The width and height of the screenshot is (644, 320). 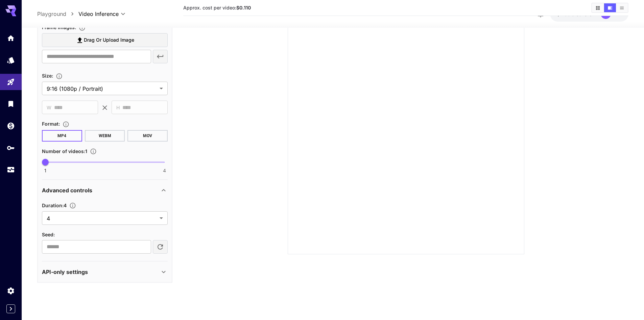 What do you see at coordinates (622, 8) in the screenshot?
I see `button: Show videos in list view` at bounding box center [622, 8].